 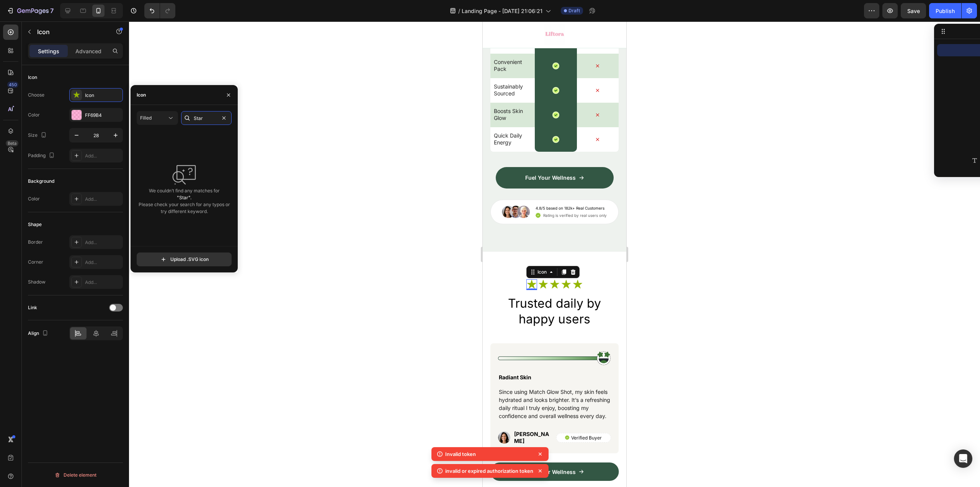 What do you see at coordinates (21, 416) in the screenshot?
I see `img: gempages_584742003753878104-4c74e908-1581-4550-8c65-39e6387b4294.png` at bounding box center [21, 416].